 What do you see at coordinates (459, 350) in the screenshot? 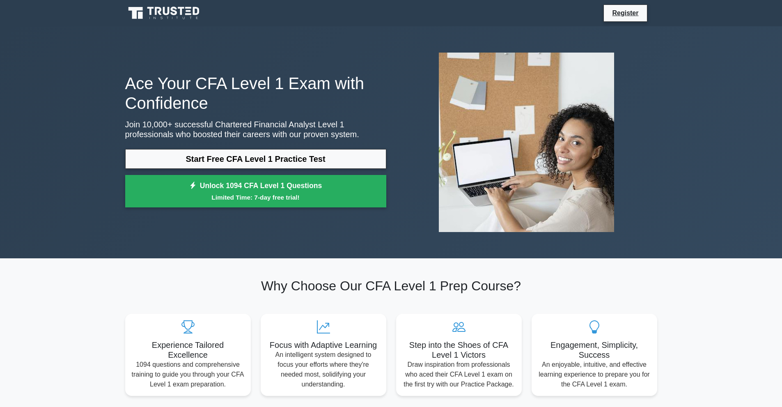
I see `h5: Step into the Shoes of CFA Level 1 Victors` at bounding box center [459, 350].